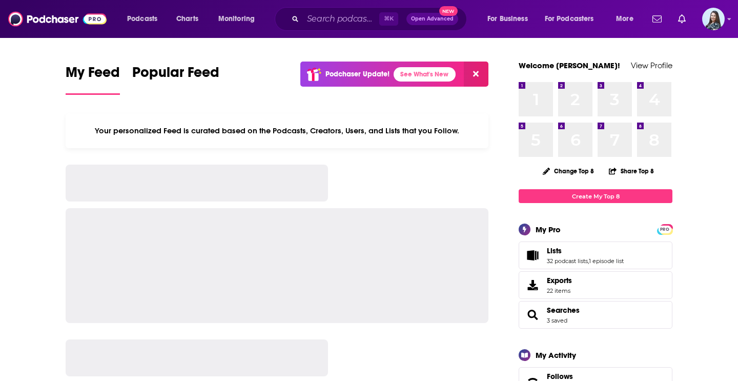  I want to click on span: Podcasts, so click(142, 19).